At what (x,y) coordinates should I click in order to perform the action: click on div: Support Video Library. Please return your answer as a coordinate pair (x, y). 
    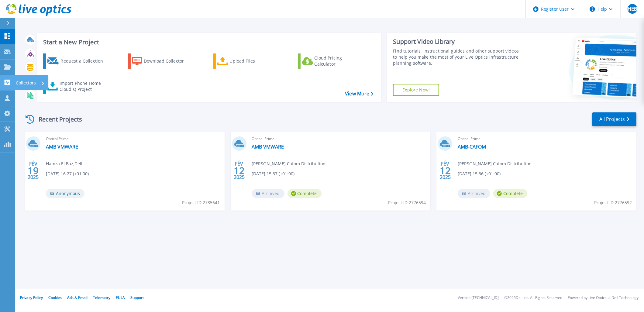
    Looking at the image, I should click on (457, 42).